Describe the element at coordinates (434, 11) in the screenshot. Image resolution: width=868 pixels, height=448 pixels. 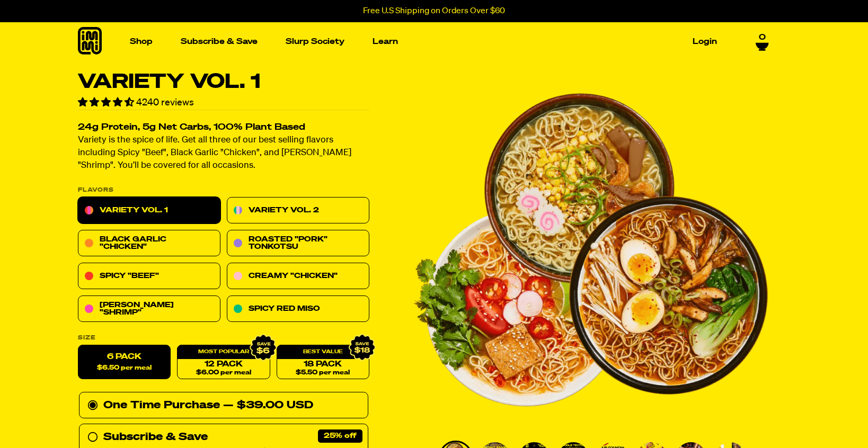
I see `p: Free U.S Shipping on Orders Over $60` at that location.